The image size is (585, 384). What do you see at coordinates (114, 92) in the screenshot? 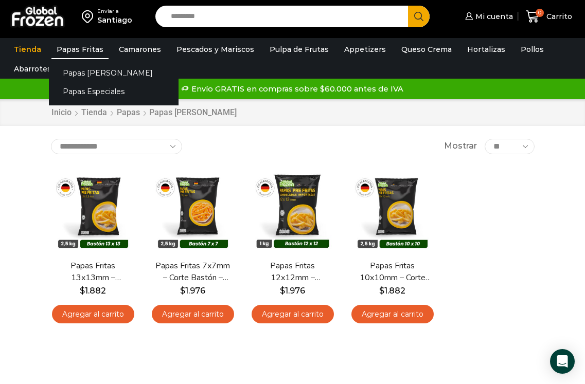
I see `a: Papas Especiales` at bounding box center [114, 92].